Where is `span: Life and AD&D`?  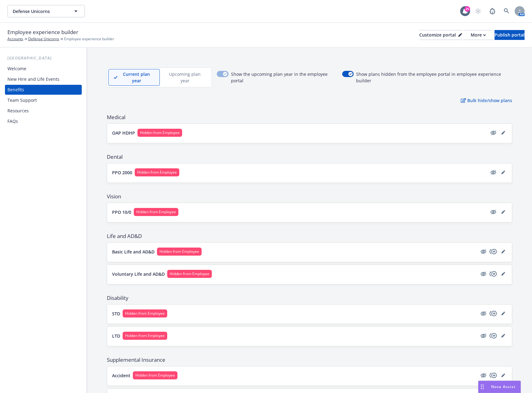
span: Life and AD&D is located at coordinates (309, 236).